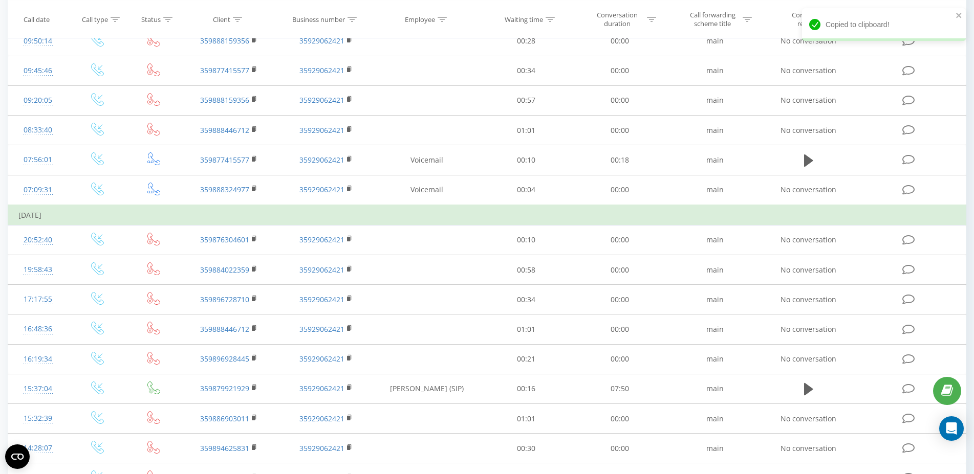 The height and width of the screenshot is (474, 974). What do you see at coordinates (523, 19) in the screenshot?
I see `div: Waiting time` at bounding box center [523, 19].